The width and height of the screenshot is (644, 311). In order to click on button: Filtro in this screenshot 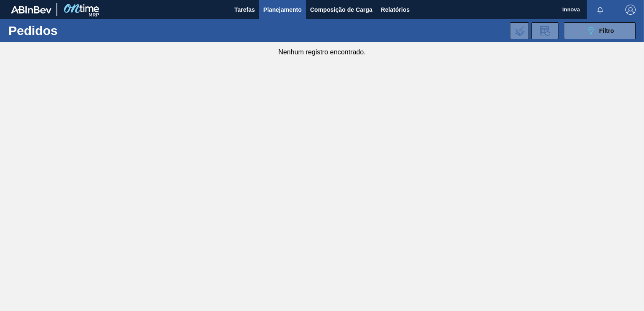, I will do `click(600, 31)`.